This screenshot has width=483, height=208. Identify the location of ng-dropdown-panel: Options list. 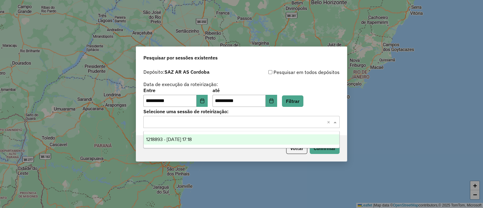
(241, 139).